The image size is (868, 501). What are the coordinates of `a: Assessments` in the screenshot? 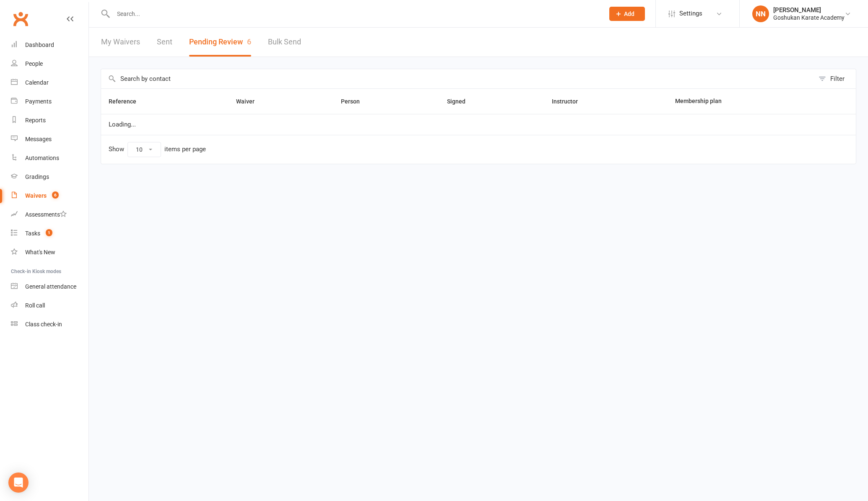 It's located at (49, 214).